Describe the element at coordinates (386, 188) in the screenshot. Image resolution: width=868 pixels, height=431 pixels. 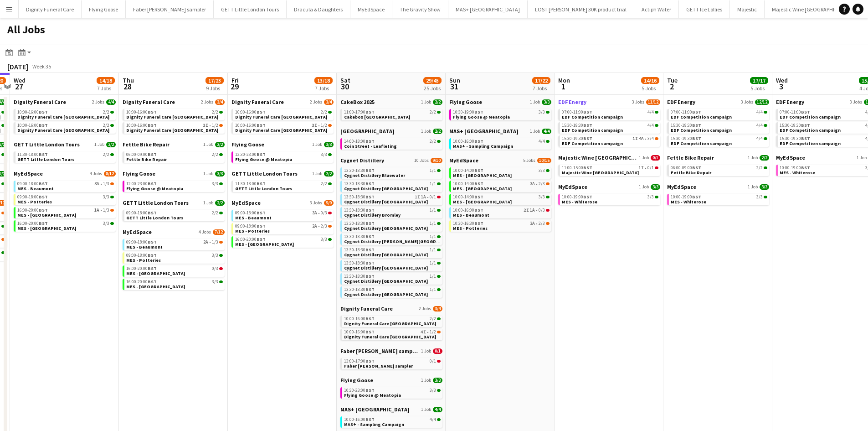
I see `span: Cygnet Distillery Brighton` at that location.